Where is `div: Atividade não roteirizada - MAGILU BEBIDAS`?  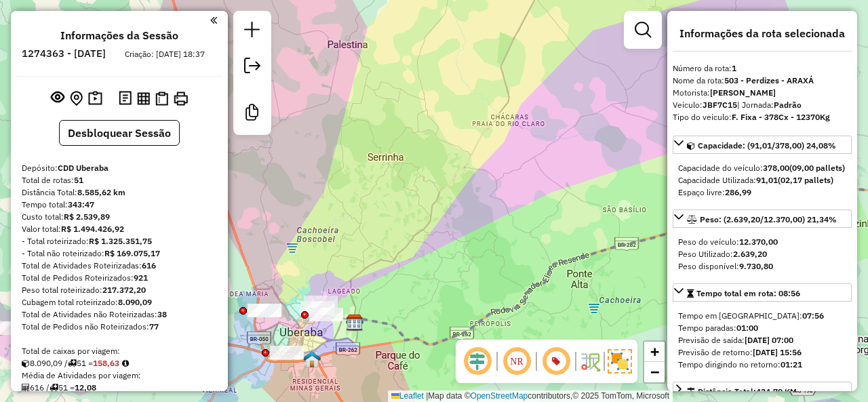 div: Atividade não roteirizada - MAGILU BEBIDAS is located at coordinates (287, 353).